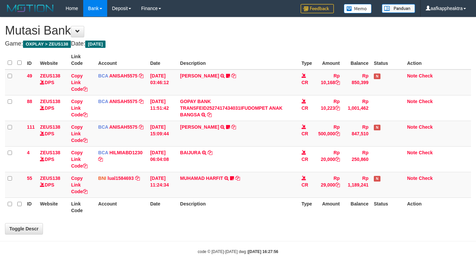 The width and height of the screenshot is (476, 264). Describe the element at coordinates (28, 153) in the screenshot. I see `span: 4` at that location.